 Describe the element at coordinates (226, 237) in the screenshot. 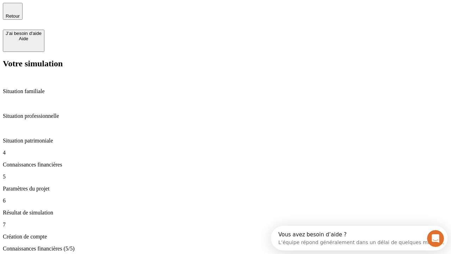

I see `p: Création de compte` at that location.